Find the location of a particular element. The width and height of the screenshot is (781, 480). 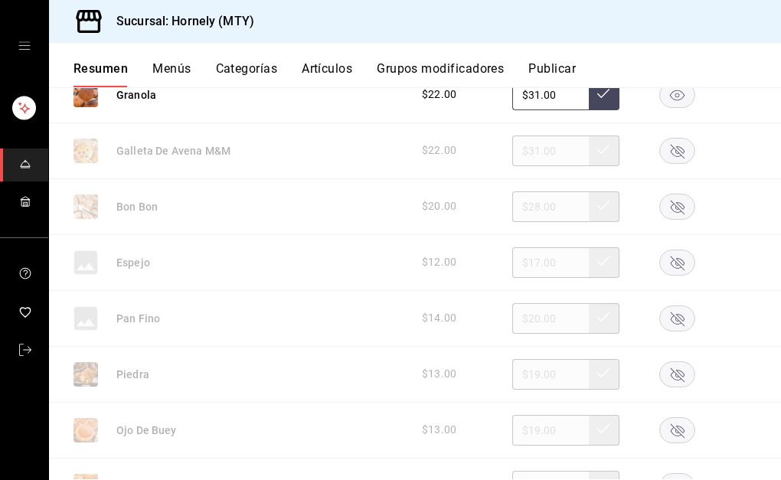

div: navigation tabs is located at coordinates (427, 74).